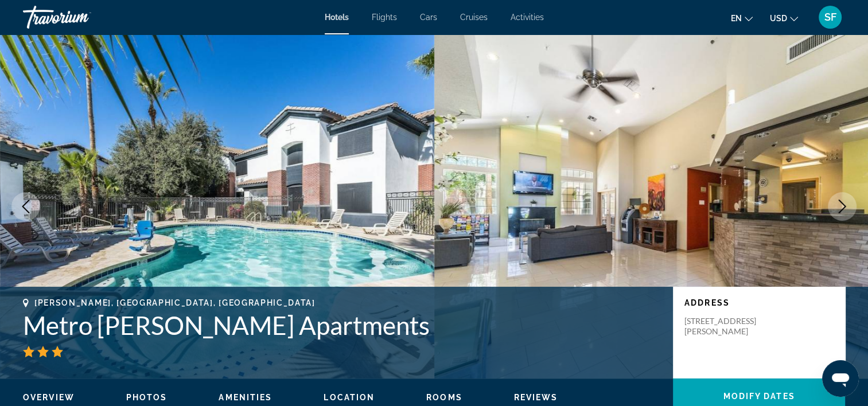  I want to click on span: USD, so click(779, 18).